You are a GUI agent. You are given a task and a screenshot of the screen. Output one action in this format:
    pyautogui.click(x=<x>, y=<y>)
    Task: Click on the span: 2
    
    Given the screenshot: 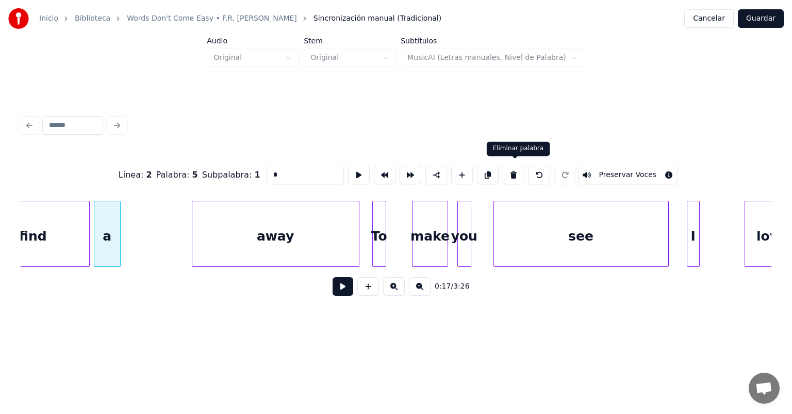 What is the action you would take?
    pyautogui.click(x=149, y=174)
    